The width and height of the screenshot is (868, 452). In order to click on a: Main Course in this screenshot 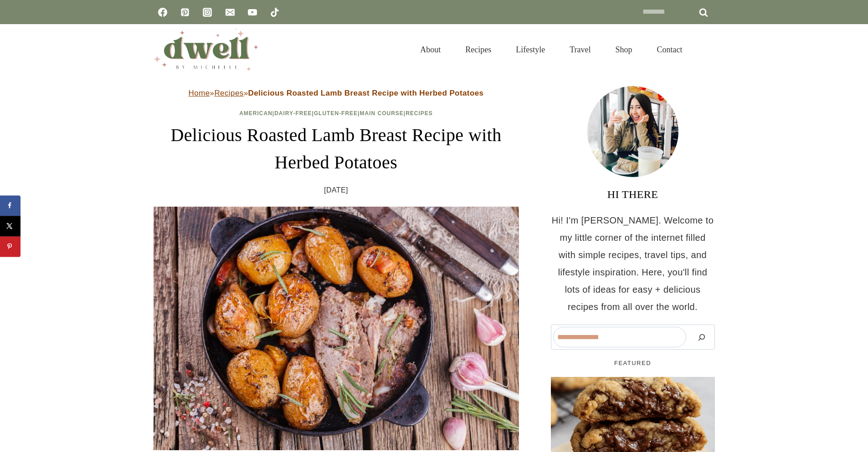, I will do `click(381, 113)`.